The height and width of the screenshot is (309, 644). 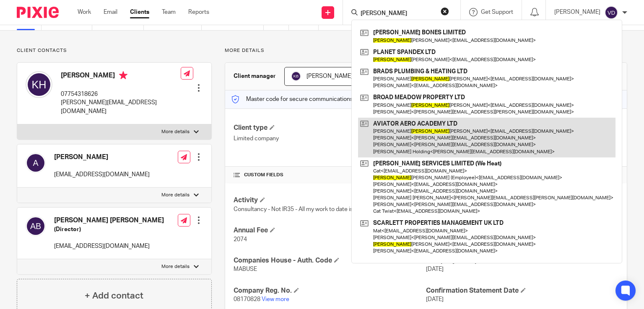 I want to click on h4: Company Reg. No., so click(x=330, y=291).